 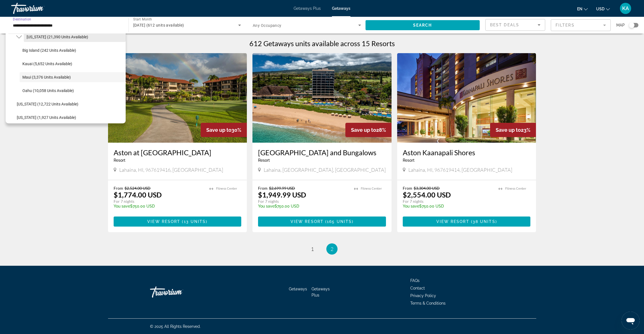 I want to click on span: Contact, so click(x=418, y=288).